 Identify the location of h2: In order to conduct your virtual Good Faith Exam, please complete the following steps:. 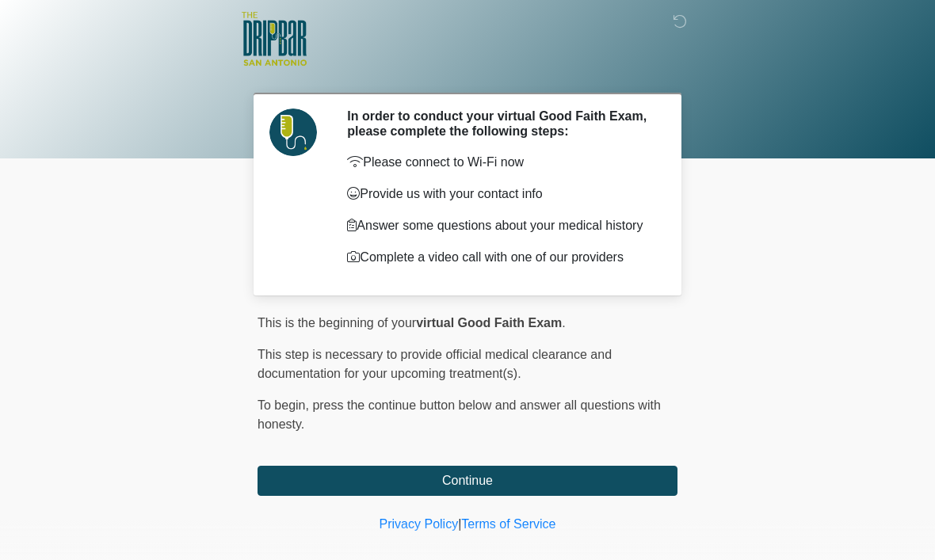
(499, 124).